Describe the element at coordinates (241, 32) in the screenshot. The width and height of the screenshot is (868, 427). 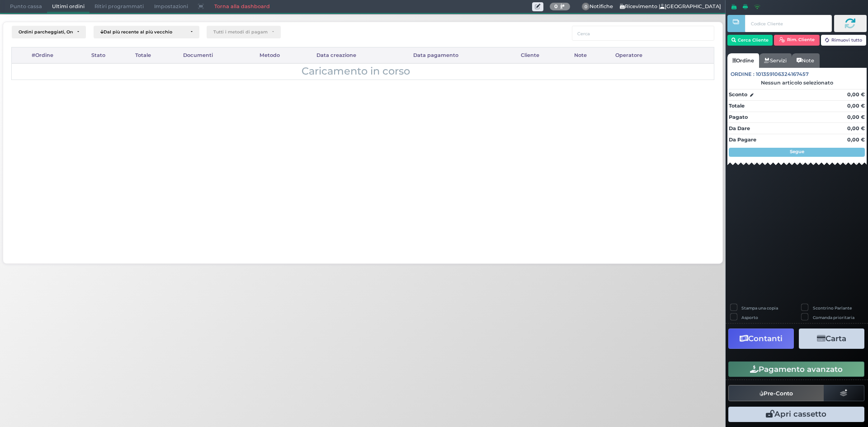
I see `div: Tutti i metodi di pagamento` at that location.